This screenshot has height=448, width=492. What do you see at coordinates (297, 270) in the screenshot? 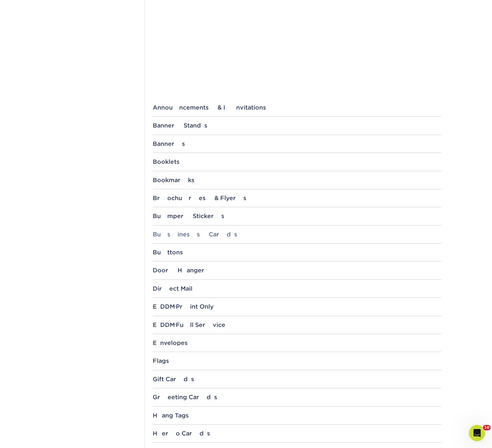
I see `div: Door Hanger` at bounding box center [297, 270].